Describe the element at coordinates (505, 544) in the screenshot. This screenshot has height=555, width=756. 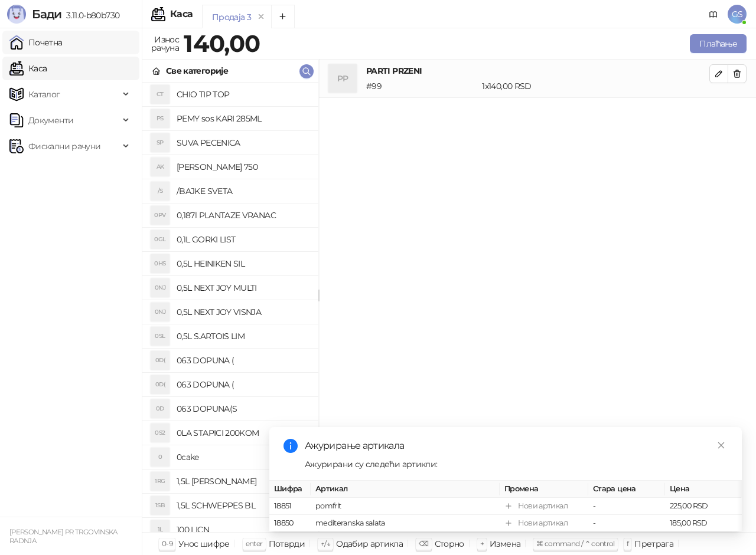
I see `div: Измена` at that location.